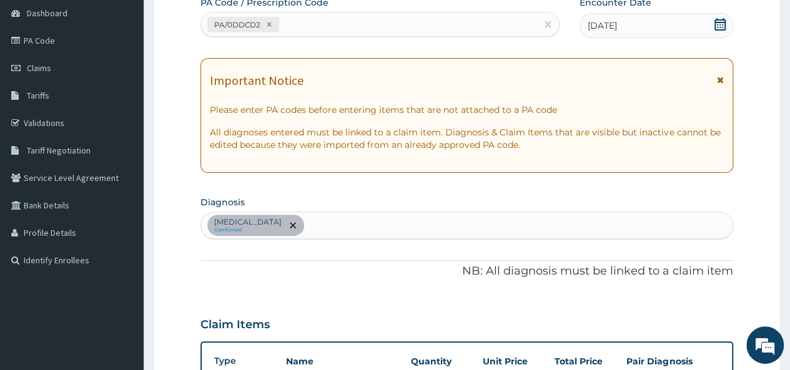 The width and height of the screenshot is (790, 370). Describe the element at coordinates (466, 272) in the screenshot. I see `p: NB: All diagnosis must be linked to a claim item` at that location.